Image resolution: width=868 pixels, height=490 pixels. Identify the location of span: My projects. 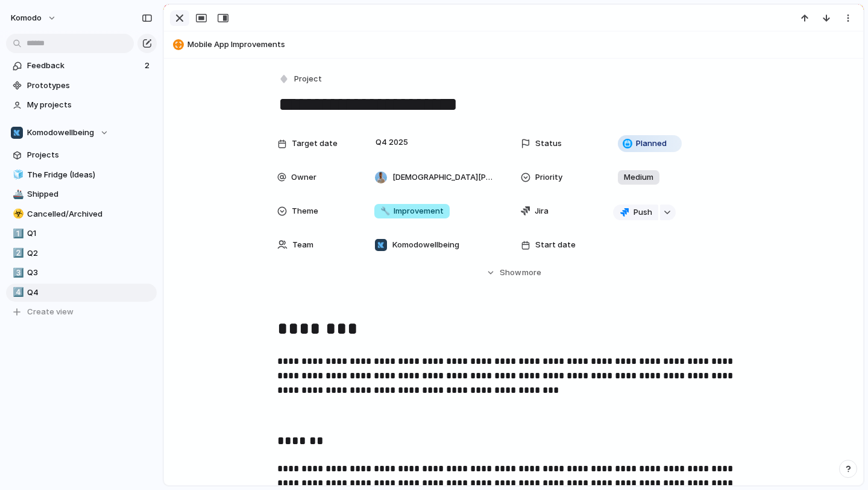
(90, 105).